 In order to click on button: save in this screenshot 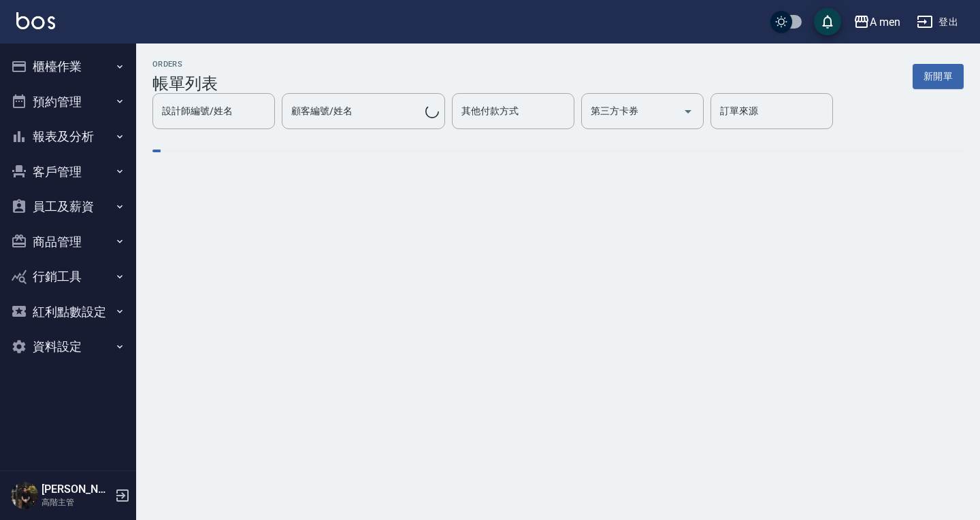, I will do `click(828, 22)`.